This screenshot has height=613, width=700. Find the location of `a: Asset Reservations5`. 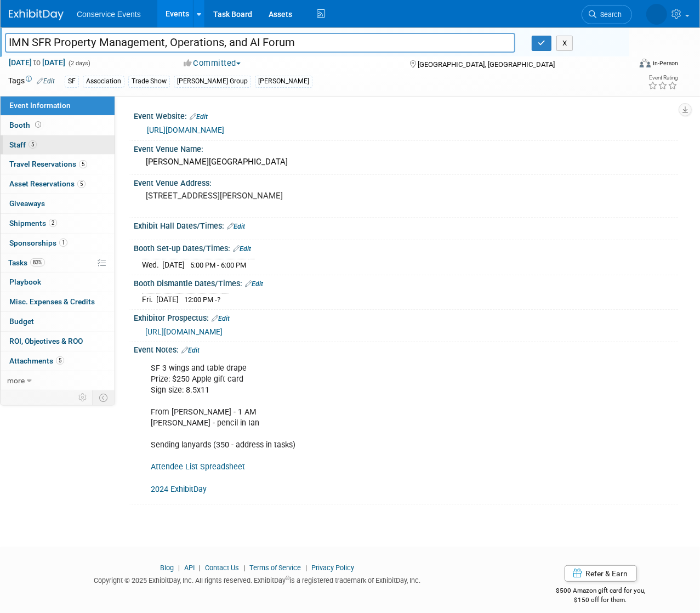

a: Asset Reservations5 is located at coordinates (58, 184).